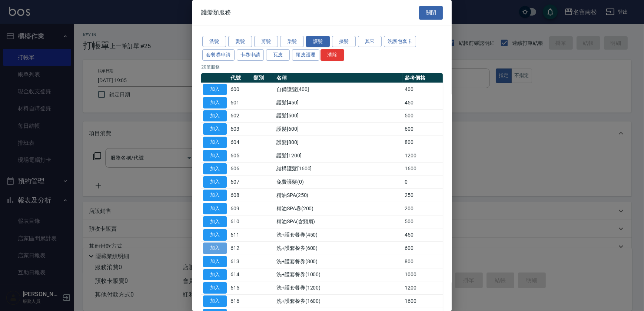  Describe the element at coordinates (339, 249) in the screenshot. I see `td: 洗+護套餐券(600)` at that location.